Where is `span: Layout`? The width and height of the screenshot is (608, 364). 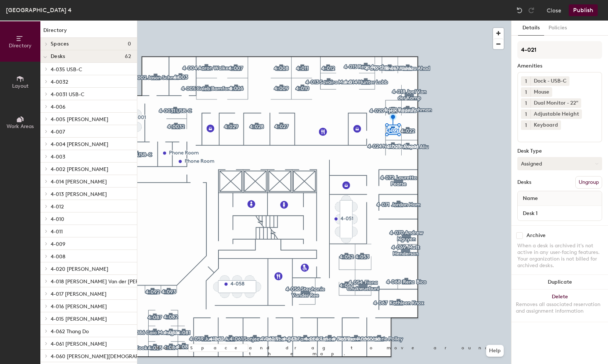 span: Layout is located at coordinates (20, 86).